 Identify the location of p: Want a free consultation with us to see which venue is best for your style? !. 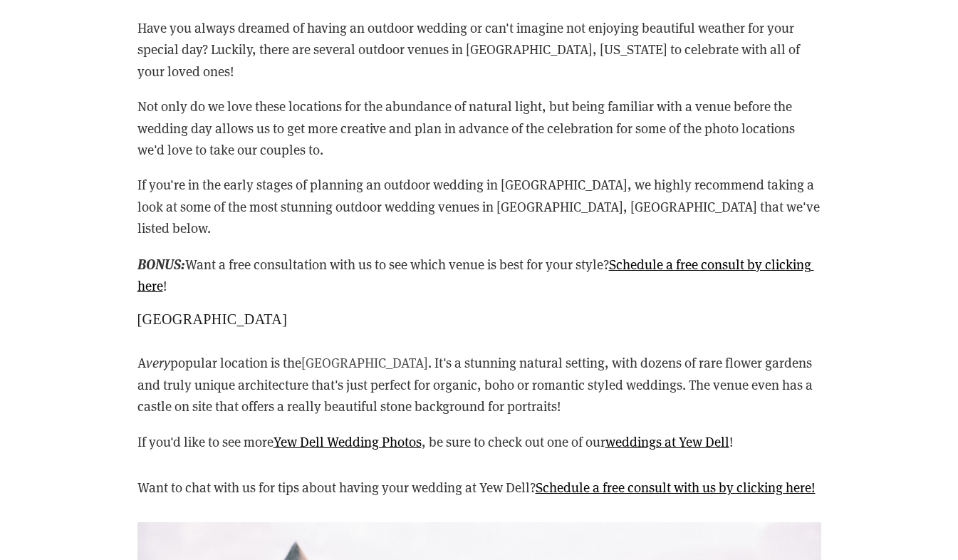
(479, 275).